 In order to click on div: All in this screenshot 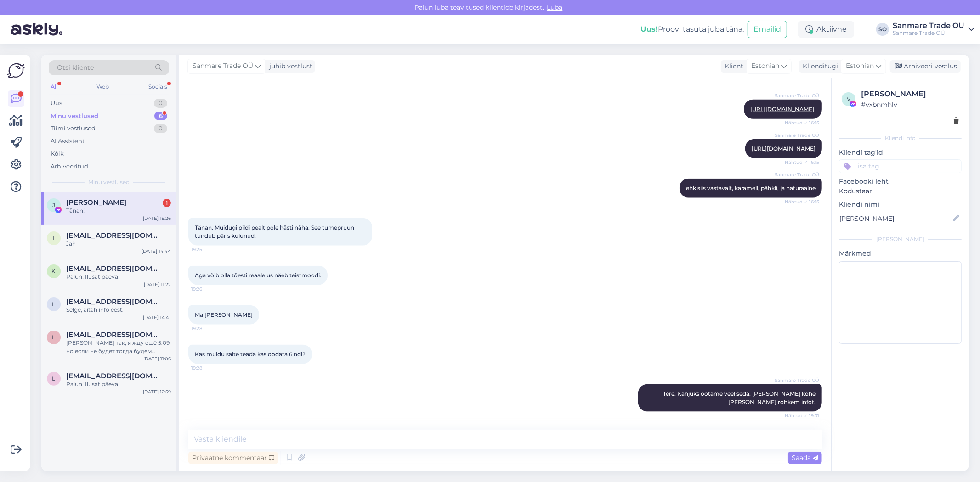, I will do `click(54, 87)`.